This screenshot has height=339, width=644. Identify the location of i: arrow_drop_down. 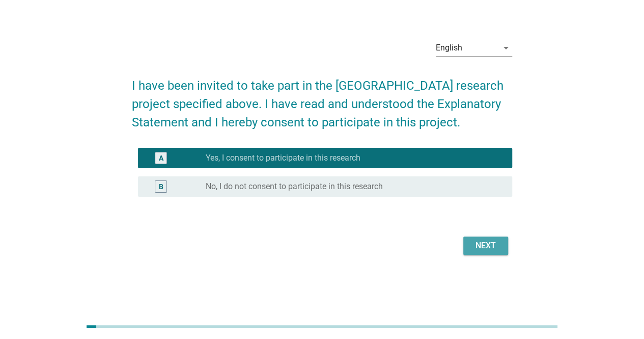
(506, 48).